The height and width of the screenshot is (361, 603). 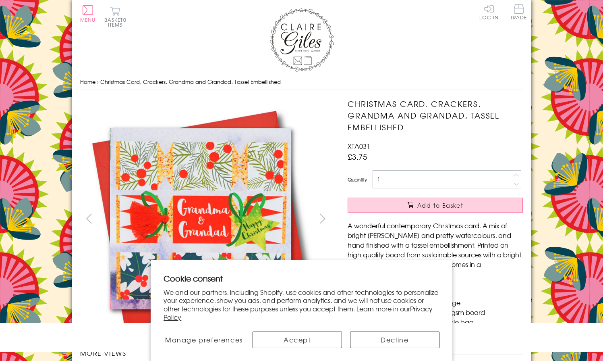 What do you see at coordinates (88, 20) in the screenshot?
I see `span: Menu` at bounding box center [88, 20].